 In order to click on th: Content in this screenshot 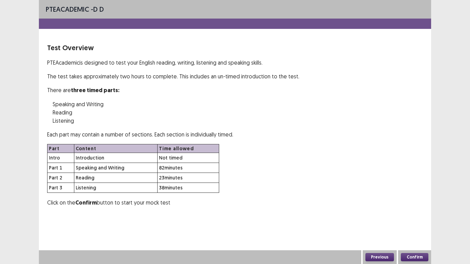, I will do `click(116, 149)`.